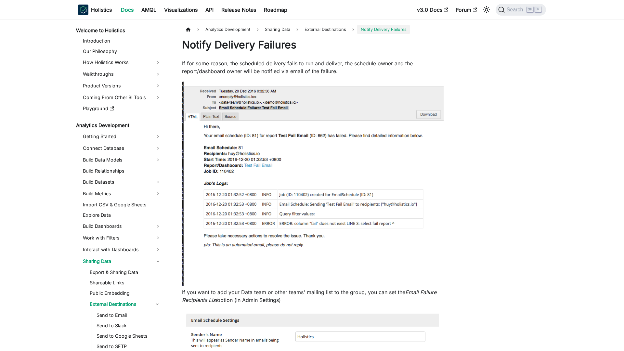  I want to click on a: Walkthroughs, so click(122, 74).